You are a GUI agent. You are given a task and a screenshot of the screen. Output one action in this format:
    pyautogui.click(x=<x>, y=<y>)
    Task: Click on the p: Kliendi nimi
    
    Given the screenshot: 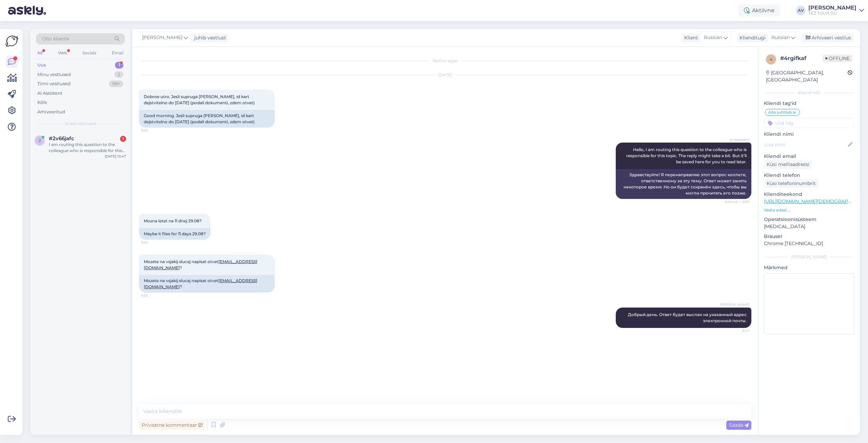 What is the action you would take?
    pyautogui.click(x=809, y=134)
    